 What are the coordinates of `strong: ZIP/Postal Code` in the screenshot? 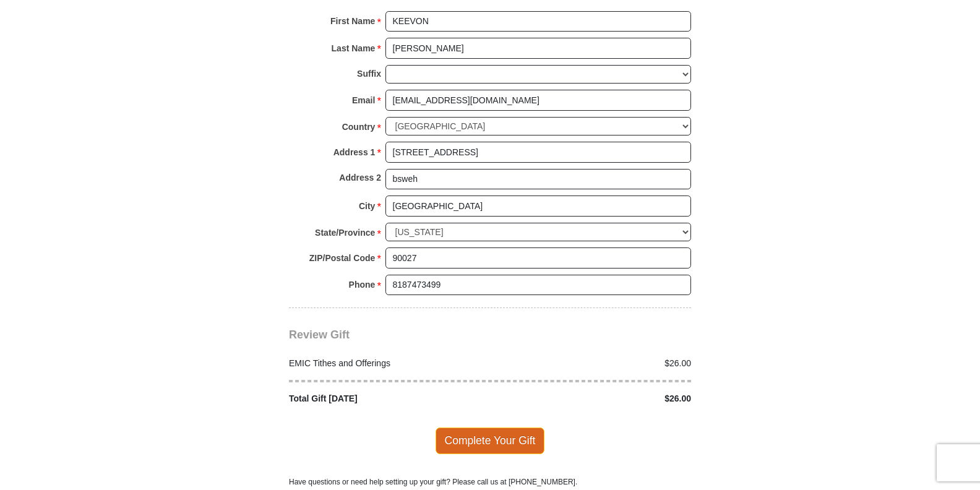 It's located at (342, 258).